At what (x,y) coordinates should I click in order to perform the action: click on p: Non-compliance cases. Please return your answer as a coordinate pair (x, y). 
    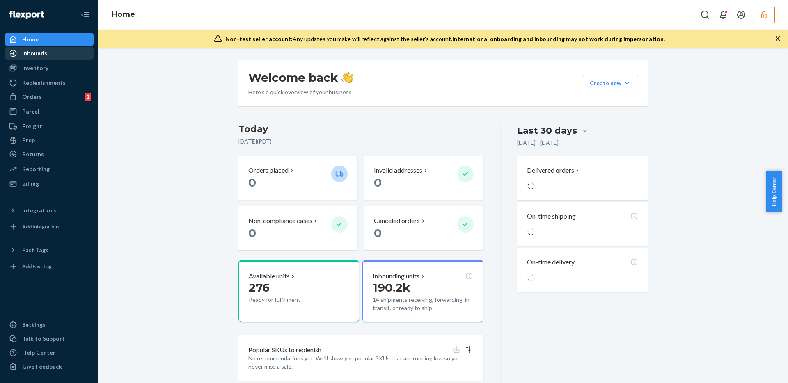
    Looking at the image, I should click on (280, 221).